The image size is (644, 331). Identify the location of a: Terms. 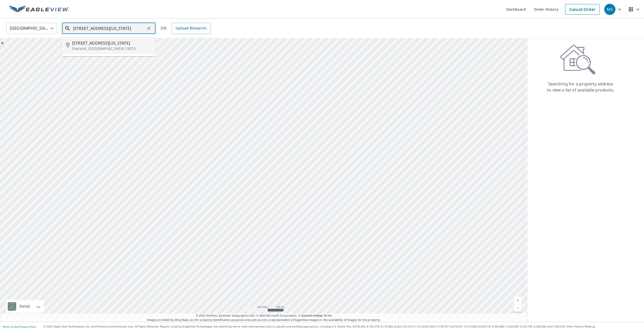
(327, 315).